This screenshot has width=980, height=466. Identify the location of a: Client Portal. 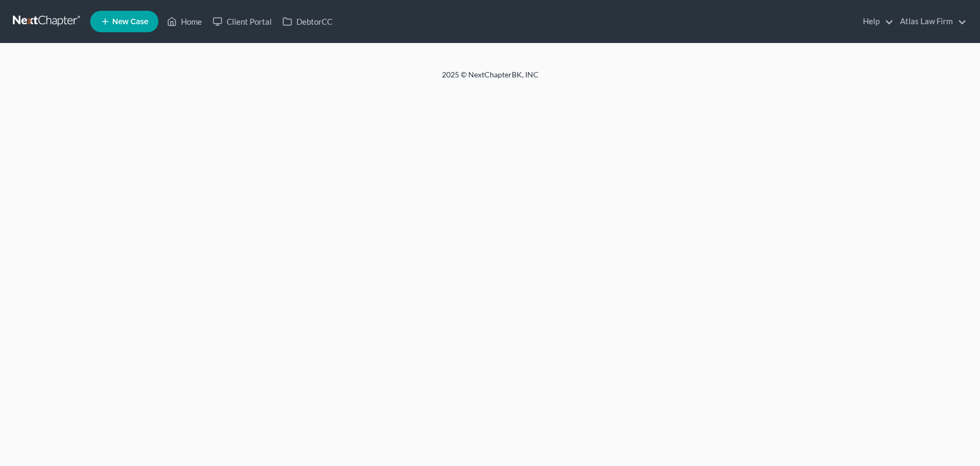
(242, 22).